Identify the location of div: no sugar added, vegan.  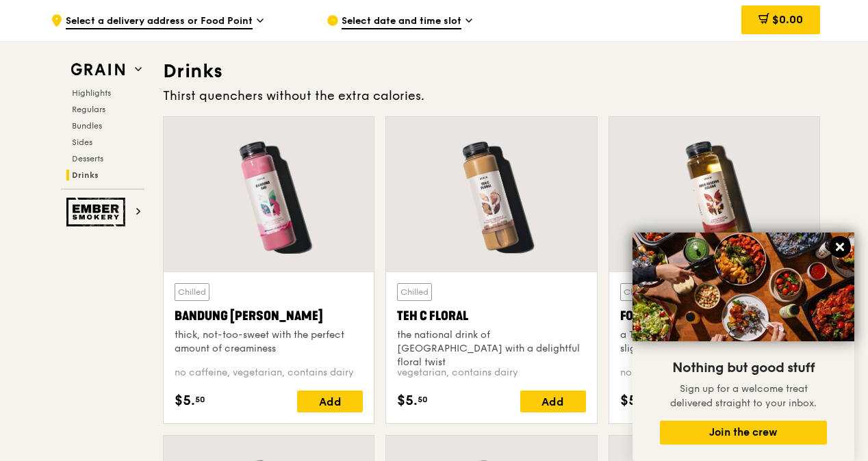
(714, 372).